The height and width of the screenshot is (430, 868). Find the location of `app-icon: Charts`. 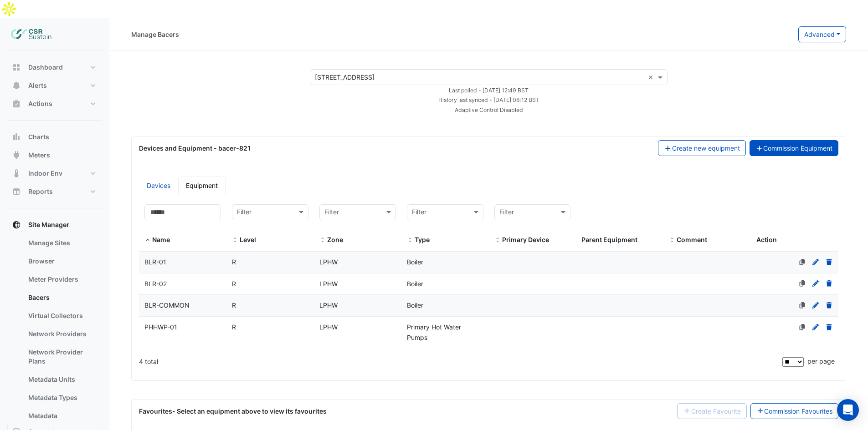

app-icon: Charts is located at coordinates (17, 137).